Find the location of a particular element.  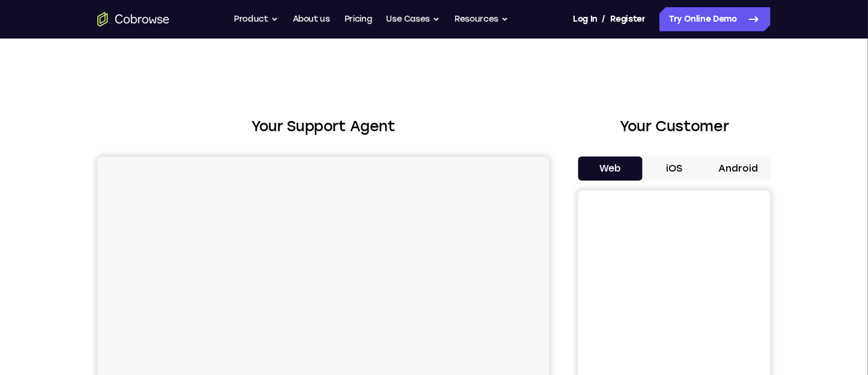

button: Resources is located at coordinates (481, 20).